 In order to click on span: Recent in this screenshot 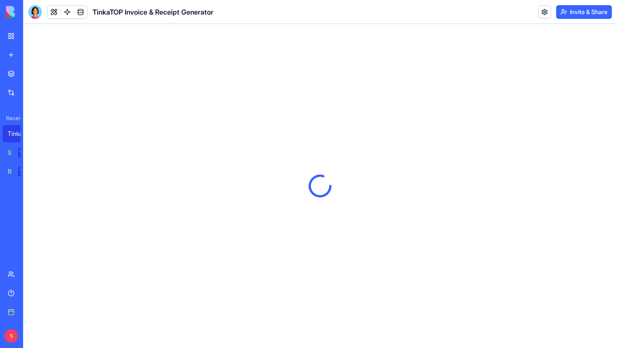, I will do `click(12, 118)`.